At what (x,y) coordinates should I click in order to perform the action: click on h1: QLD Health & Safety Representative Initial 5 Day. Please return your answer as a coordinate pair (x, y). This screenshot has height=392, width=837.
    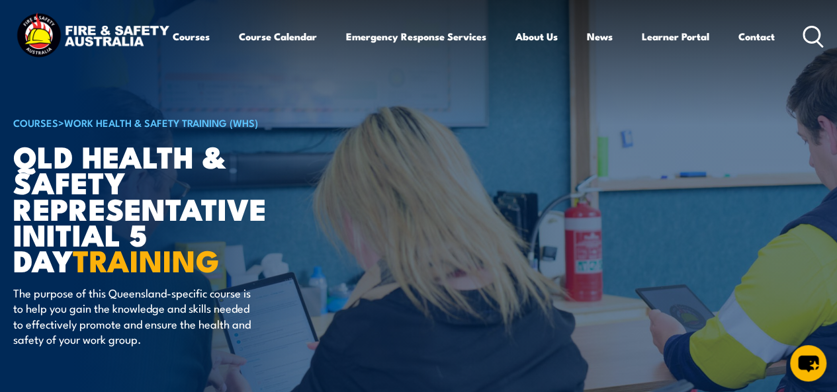
    Looking at the image, I should click on (177, 208).